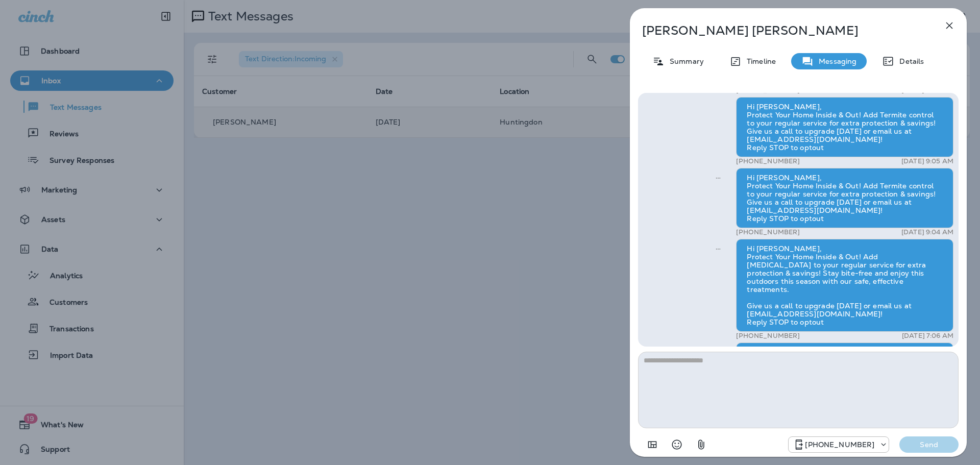 This screenshot has width=980, height=465. What do you see at coordinates (684, 61) in the screenshot?
I see `p: Summary` at bounding box center [684, 61].